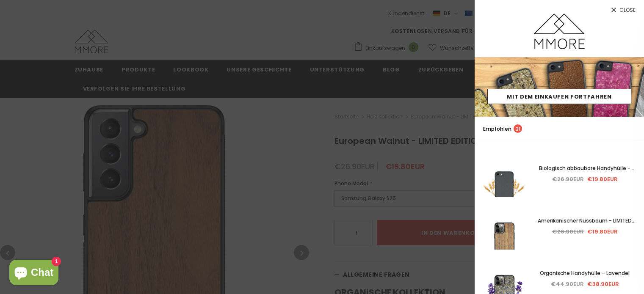  Describe the element at coordinates (503, 129) in the screenshot. I see `p: Empfohlen` at that location.